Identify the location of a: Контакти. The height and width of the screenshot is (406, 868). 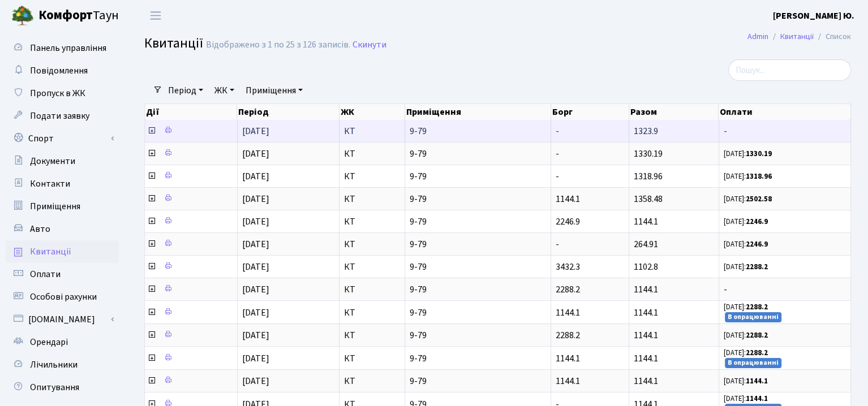
(62, 184).